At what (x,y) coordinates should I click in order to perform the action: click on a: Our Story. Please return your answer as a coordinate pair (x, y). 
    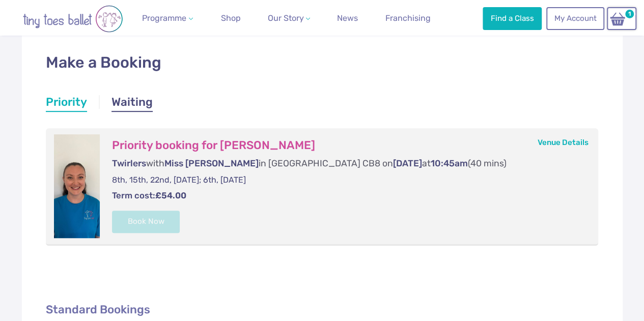
    Looking at the image, I should click on (288, 18).